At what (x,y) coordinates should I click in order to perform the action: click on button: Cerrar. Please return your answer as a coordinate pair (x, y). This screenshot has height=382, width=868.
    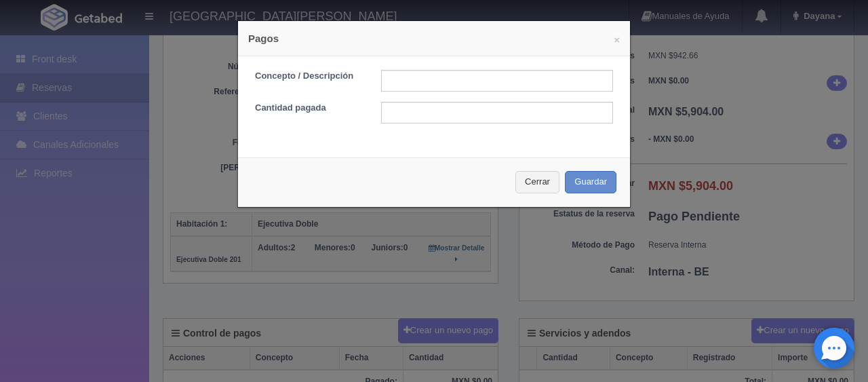
    Looking at the image, I should click on (537, 182).